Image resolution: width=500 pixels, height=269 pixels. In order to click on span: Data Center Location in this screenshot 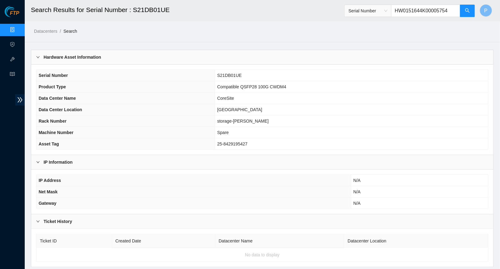, I will do `click(60, 110)`.